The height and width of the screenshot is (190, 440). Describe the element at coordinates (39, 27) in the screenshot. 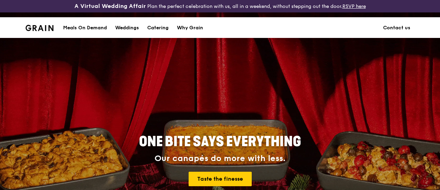

I see `a: GrainGrain` at that location.